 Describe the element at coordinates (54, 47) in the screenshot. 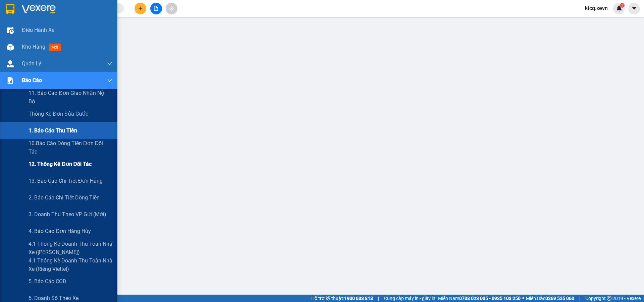

I see `span: mới` at that location.